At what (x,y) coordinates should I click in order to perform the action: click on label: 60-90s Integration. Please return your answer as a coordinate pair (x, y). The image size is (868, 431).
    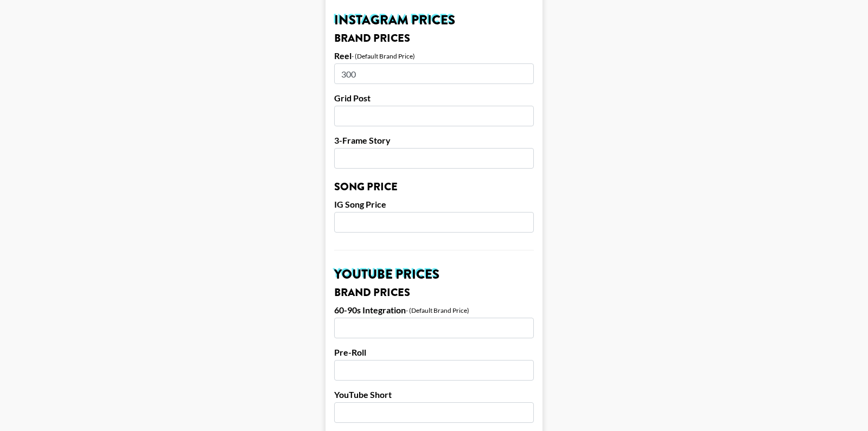
    Looking at the image, I should click on (370, 310).